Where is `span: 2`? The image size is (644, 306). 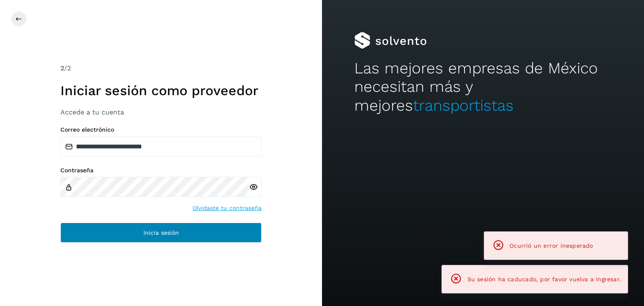 span: 2 is located at coordinates (62, 68).